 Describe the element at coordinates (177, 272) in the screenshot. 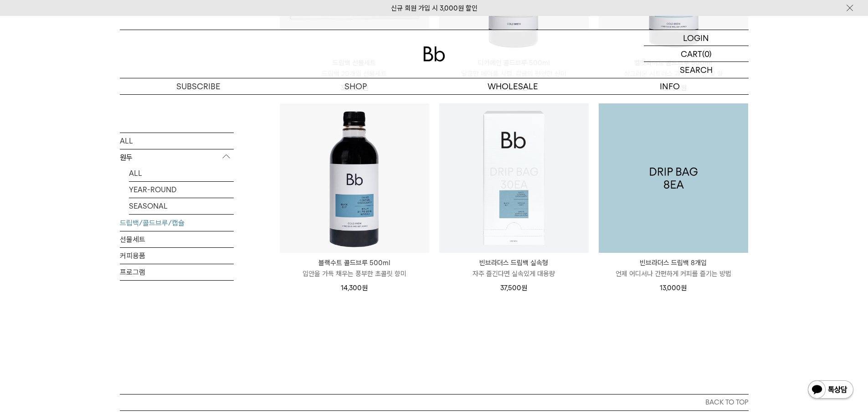

I see `a: 프로그램` at that location.